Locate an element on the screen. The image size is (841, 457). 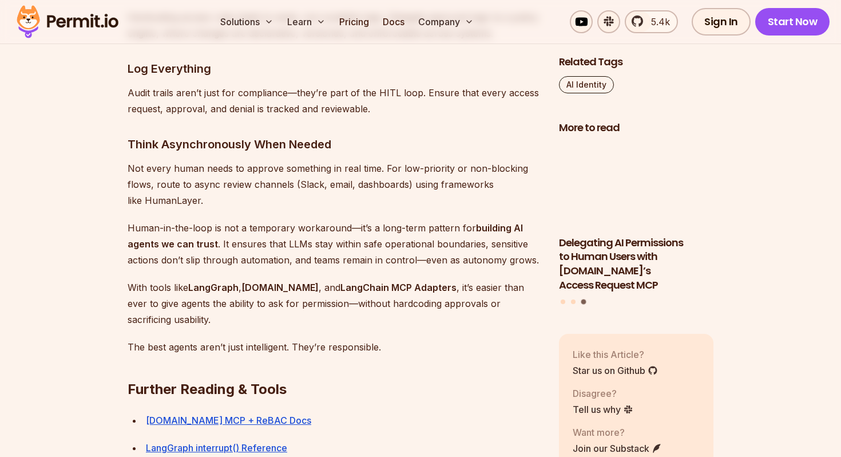
a: Start Now is located at coordinates (793, 22).